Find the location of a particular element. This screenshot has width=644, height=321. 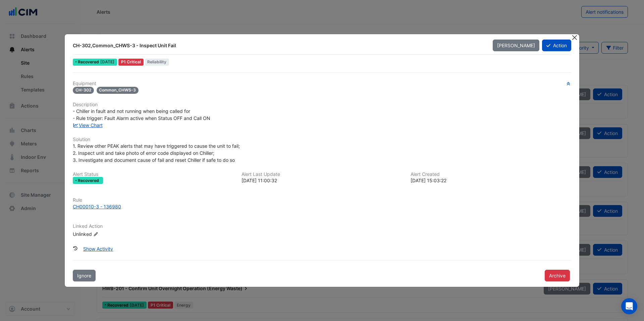

div: Unlinked is located at coordinates (113, 234).